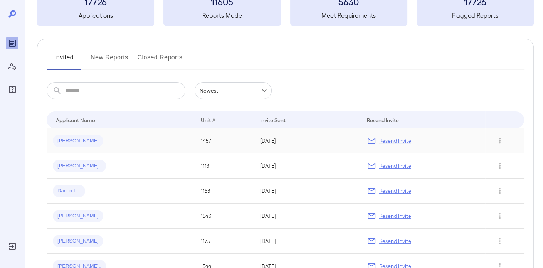  What do you see at coordinates (224, 241) in the screenshot?
I see `td: 1175` at bounding box center [224, 241].